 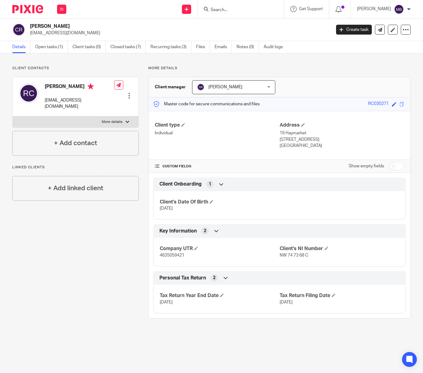 I want to click on p: Individual, so click(x=217, y=133).